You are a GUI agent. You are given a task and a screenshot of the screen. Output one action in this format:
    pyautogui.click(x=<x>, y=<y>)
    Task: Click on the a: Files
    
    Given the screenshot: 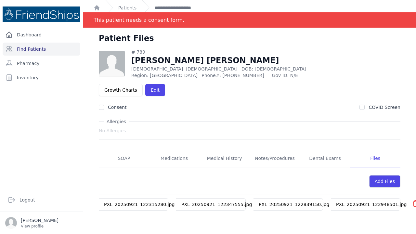 What is the action you would take?
    pyautogui.click(x=375, y=159)
    